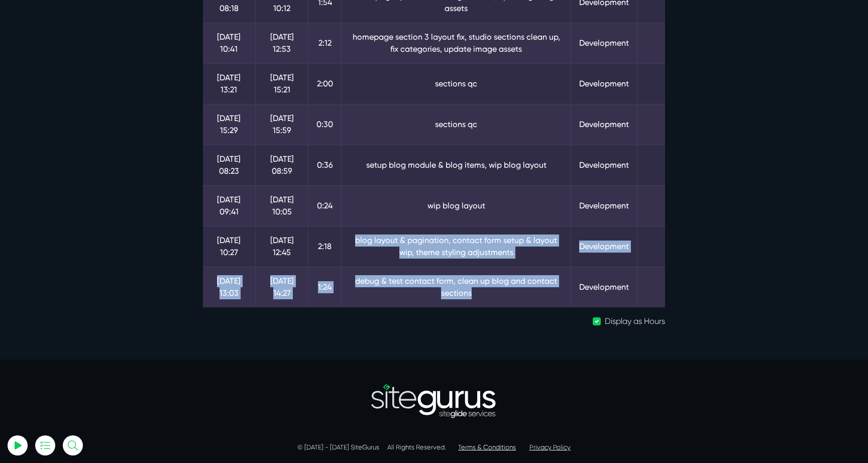  I want to click on button: Log In, so click(88, 187).